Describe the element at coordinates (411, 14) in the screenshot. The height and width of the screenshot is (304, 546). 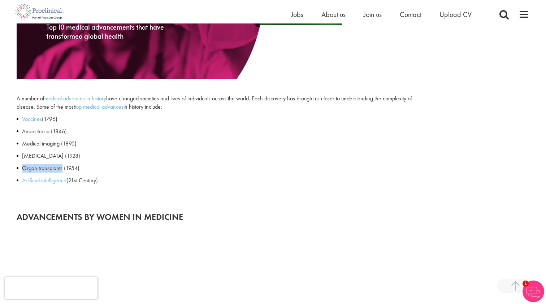
I see `span: Contact` at that location.